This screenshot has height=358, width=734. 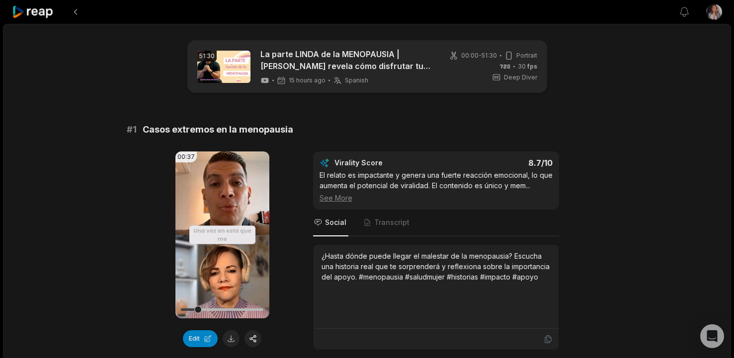 What do you see at coordinates (499, 163) in the screenshot?
I see `div: 8.7 /10` at bounding box center [499, 163].